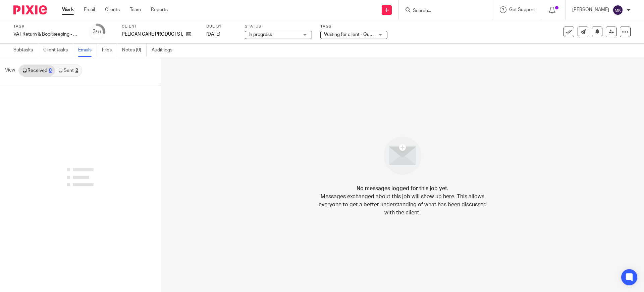  What do you see at coordinates (68, 70) in the screenshot?
I see `a: Sent2` at bounding box center [68, 70].